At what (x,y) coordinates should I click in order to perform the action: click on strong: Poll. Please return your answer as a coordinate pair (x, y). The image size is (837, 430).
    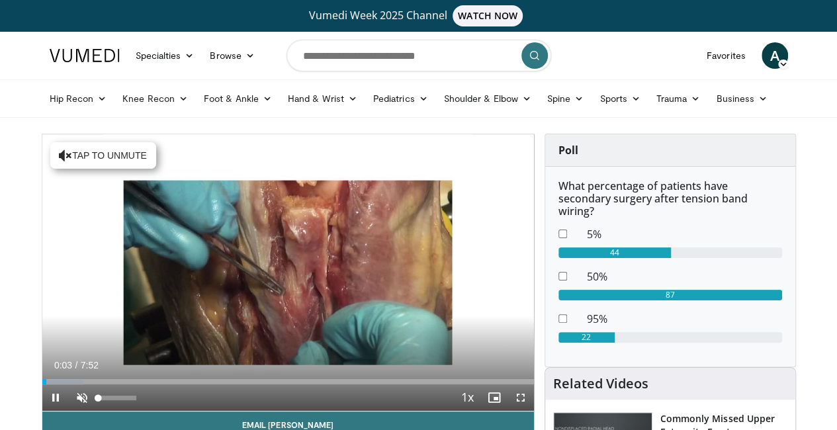
    Looking at the image, I should click on (568, 150).